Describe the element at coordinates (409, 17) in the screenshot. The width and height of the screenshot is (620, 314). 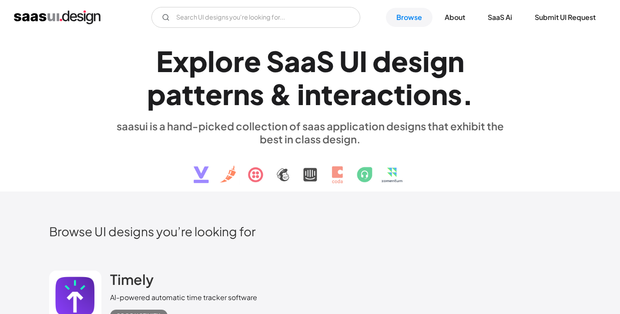
I see `a: Browse` at that location.